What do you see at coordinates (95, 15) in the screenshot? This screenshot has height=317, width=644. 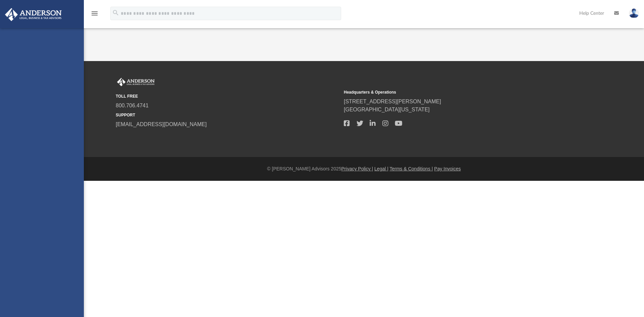 I see `a: menu` at bounding box center [95, 15].